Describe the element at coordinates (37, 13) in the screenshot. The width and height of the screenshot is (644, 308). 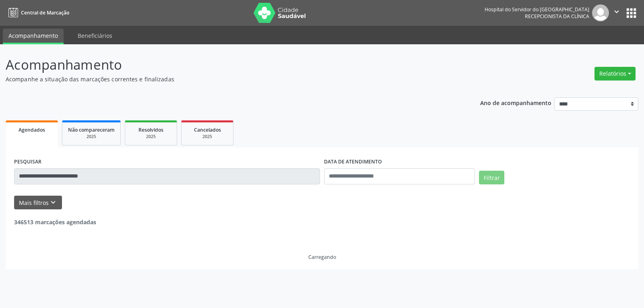
I see `a: Central de Marcação` at that location.